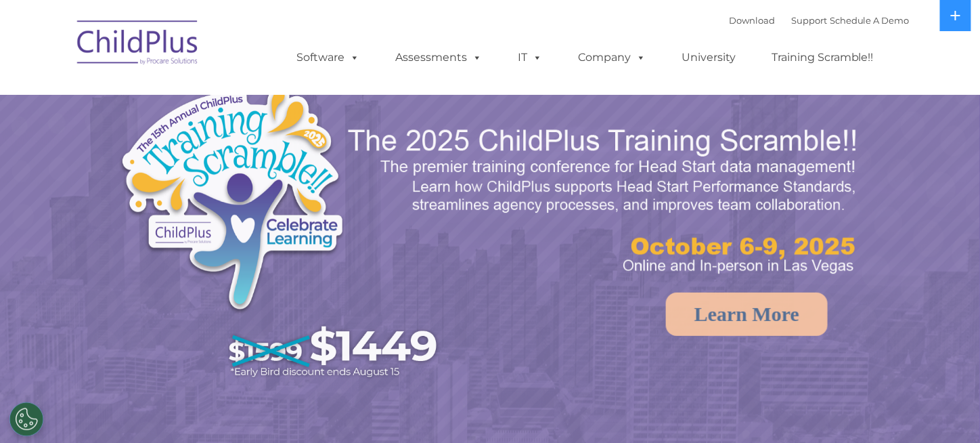  What do you see at coordinates (26, 419) in the screenshot?
I see `button: Cookies Settings` at bounding box center [26, 419].